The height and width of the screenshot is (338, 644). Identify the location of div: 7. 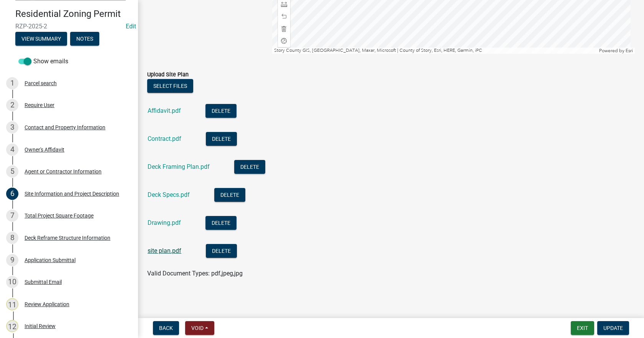
(13, 215).